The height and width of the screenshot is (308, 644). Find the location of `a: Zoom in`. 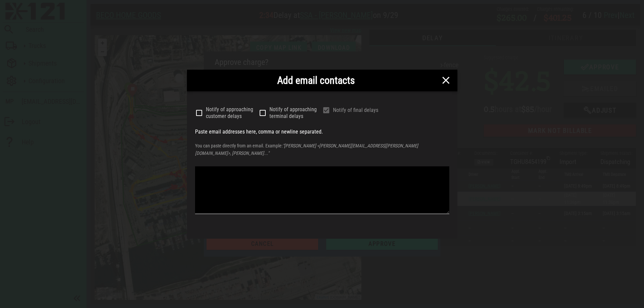

a: Zoom in is located at coordinates (8, 8).